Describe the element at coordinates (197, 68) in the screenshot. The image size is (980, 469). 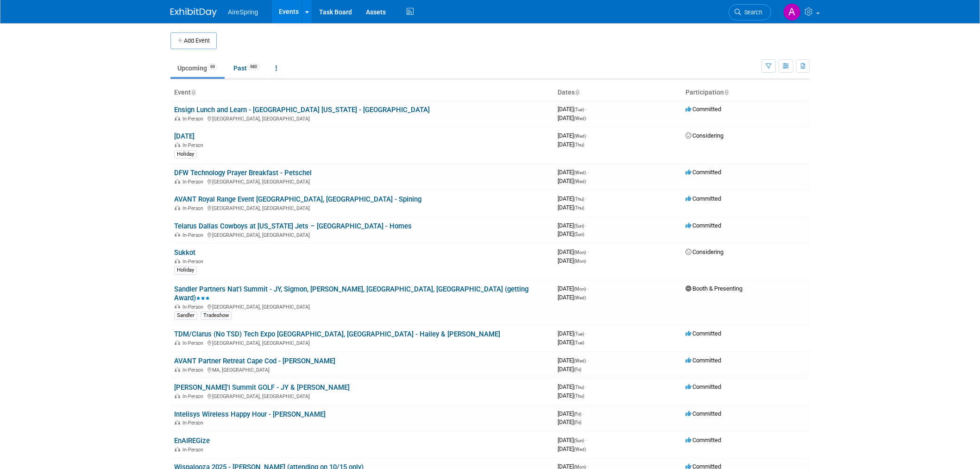
I see `a: Upcoming69` at that location.